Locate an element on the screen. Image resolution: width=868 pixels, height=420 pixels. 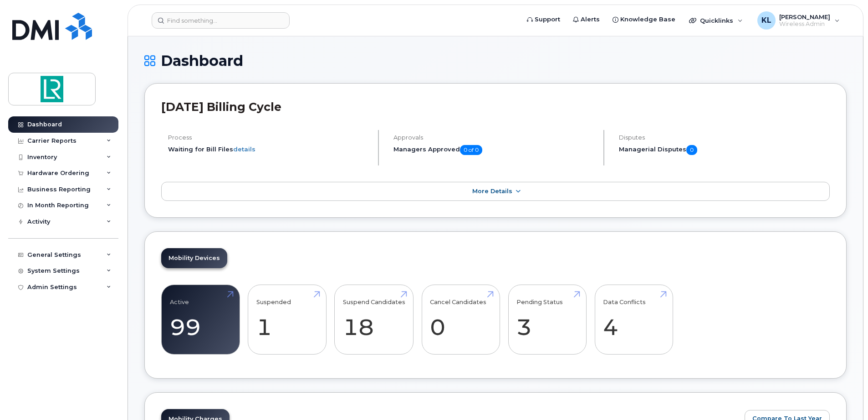
span: 0 is located at coordinates (691, 150).